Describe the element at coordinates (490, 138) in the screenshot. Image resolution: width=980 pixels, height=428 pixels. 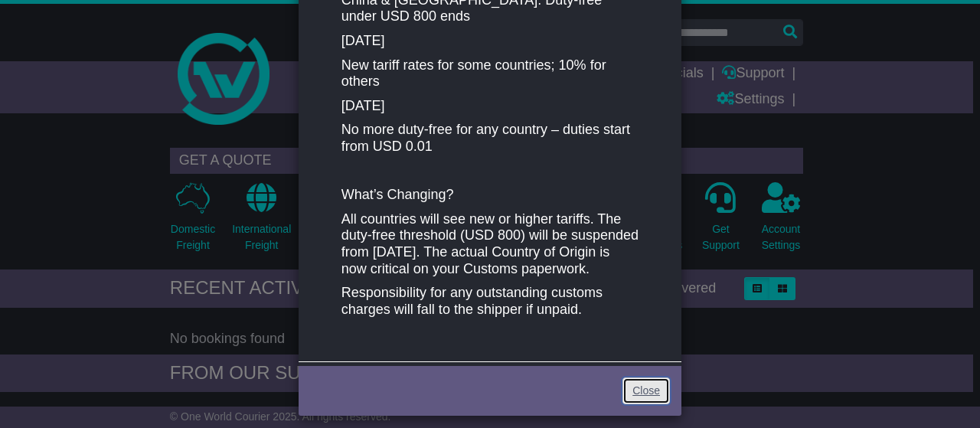
I see `p: No more duty-free for any country – duties start from USD 0.01` at that location.